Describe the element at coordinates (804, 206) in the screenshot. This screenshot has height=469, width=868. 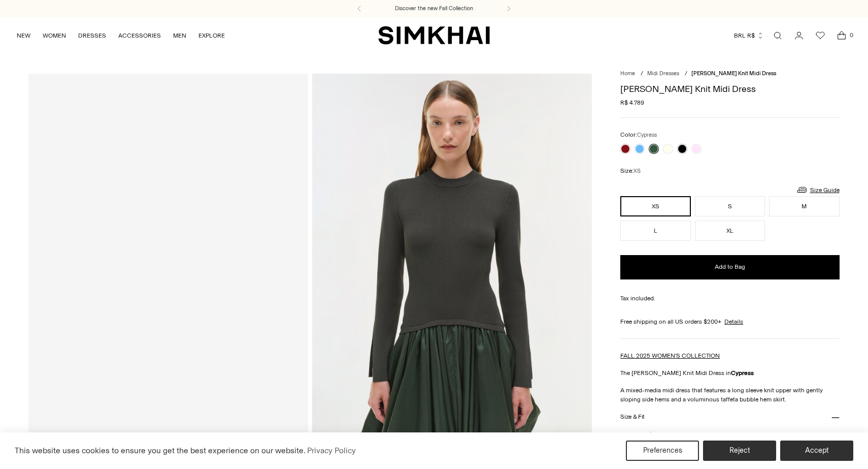
I see `button: M` at that location.